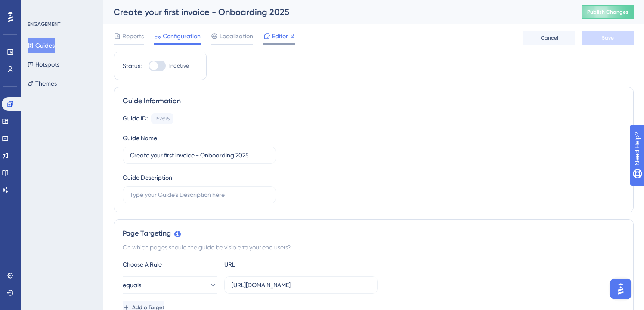 This screenshot has height=310, width=644. Describe the element at coordinates (13, 13) in the screenshot. I see `button: Open AI Assistant Launcher` at that location.